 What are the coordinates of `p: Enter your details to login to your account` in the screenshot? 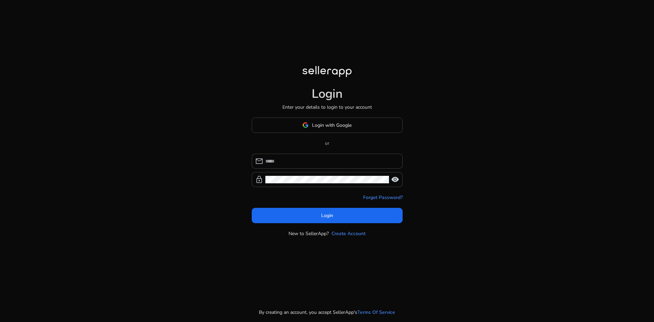 It's located at (327, 107).